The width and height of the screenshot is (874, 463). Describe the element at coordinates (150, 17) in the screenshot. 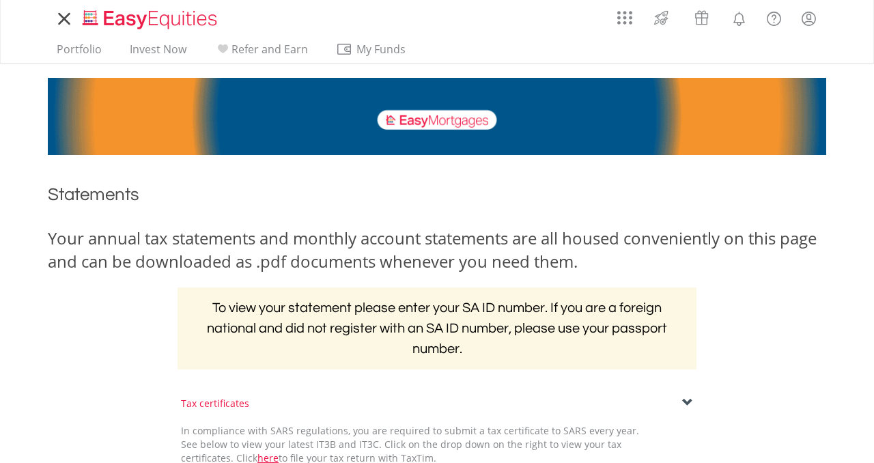

I see `a: Home page` at that location.